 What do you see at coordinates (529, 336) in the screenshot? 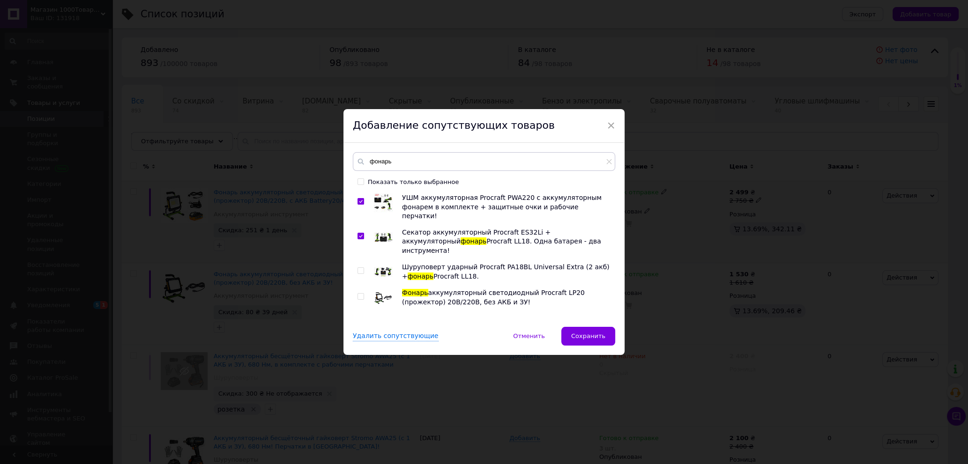
I see `button: Отменить` at bounding box center [529, 336].